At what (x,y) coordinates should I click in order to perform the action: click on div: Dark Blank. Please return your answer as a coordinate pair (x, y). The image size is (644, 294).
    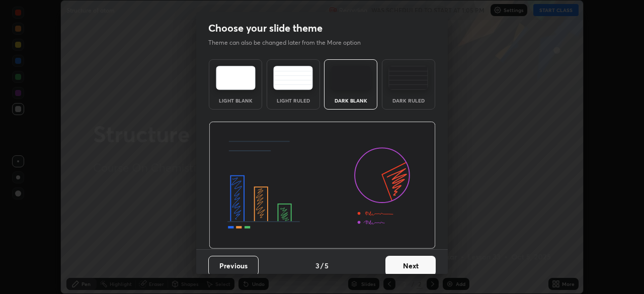
    Looking at the image, I should click on (350, 101).